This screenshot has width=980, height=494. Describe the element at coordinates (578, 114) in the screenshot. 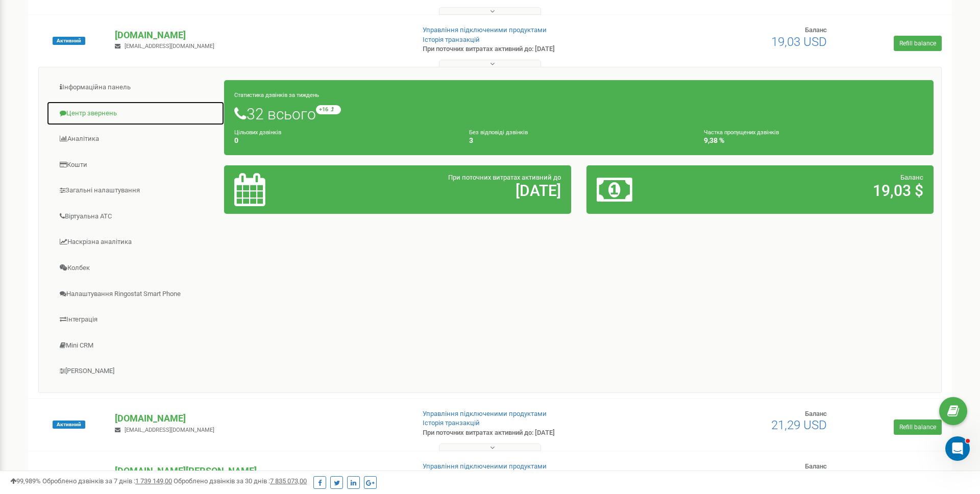

I see `h1: 32 всього` at that location.